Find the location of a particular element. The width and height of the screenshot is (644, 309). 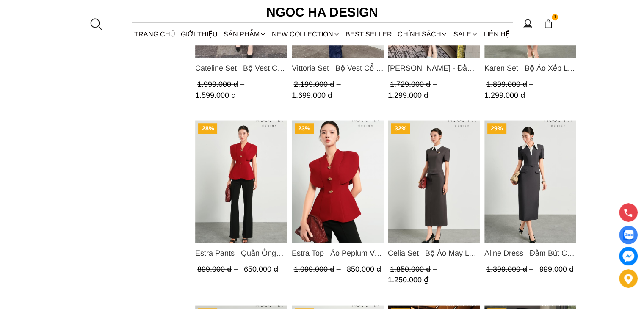

a: NEW COLLECTION is located at coordinates (306, 34).